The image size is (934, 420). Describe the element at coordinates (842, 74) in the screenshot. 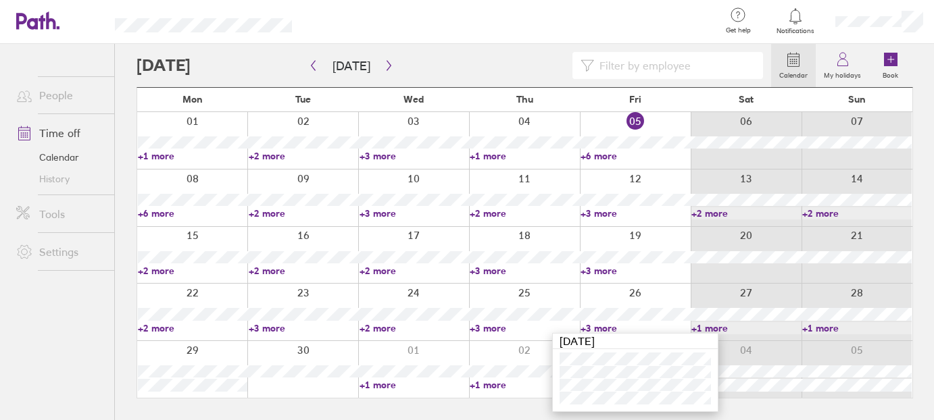

I see `label: My holidays` at that location.